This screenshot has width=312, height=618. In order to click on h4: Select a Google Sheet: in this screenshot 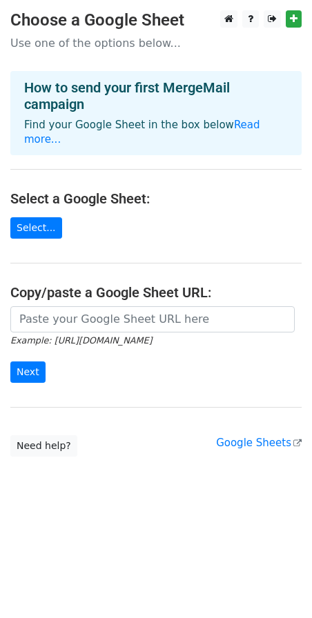, I will do `click(156, 199)`.